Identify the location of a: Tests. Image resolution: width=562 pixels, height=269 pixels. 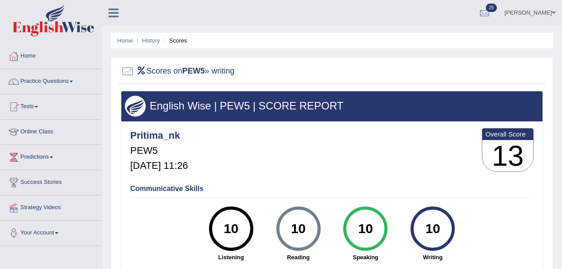
(51, 105).